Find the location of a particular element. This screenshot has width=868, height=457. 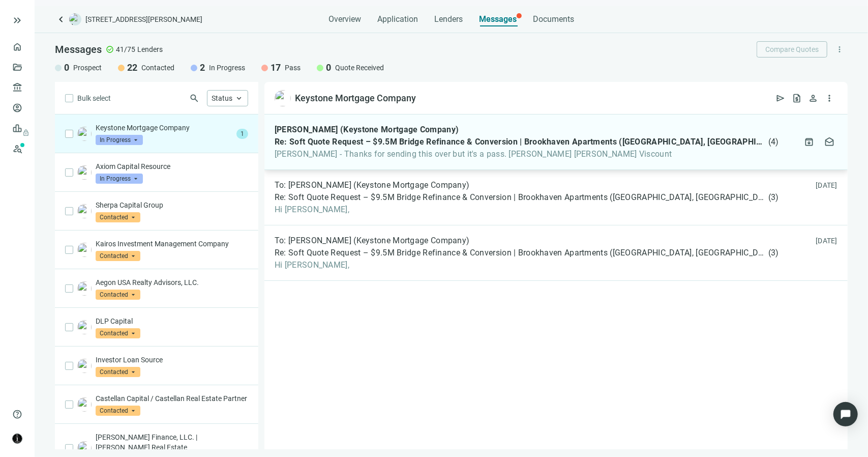

p: Keystone Mortgage Company is located at coordinates (164, 128).